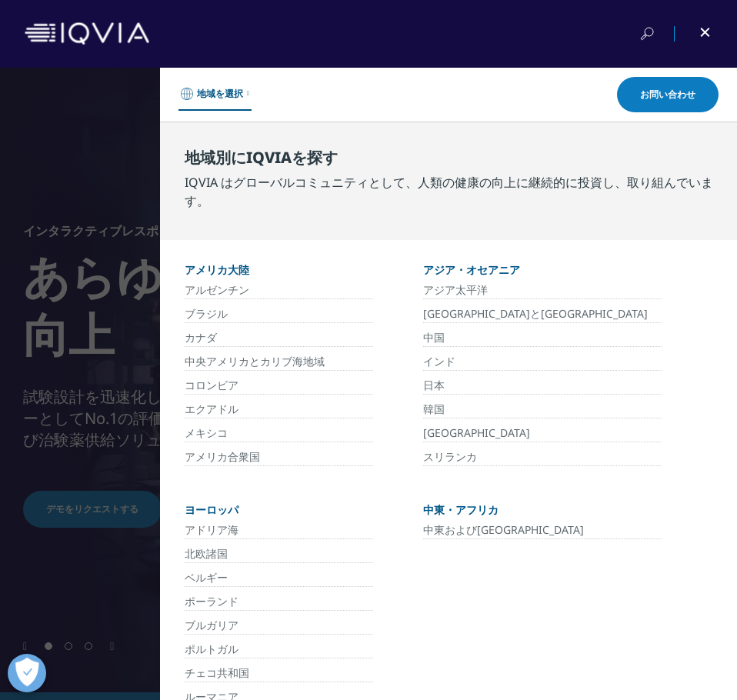  What do you see at coordinates (279, 625) in the screenshot?
I see `a: ブルガリア` at bounding box center [279, 625].